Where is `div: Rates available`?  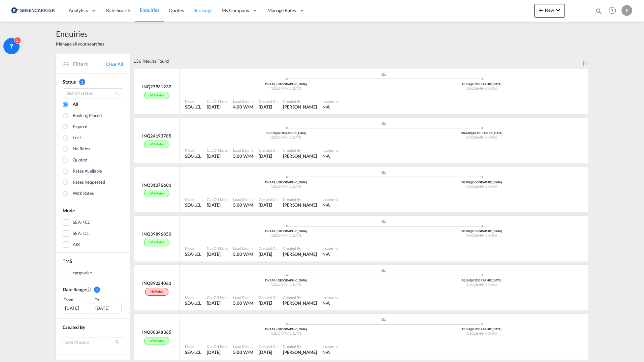 div: Rates available is located at coordinates (87, 172).